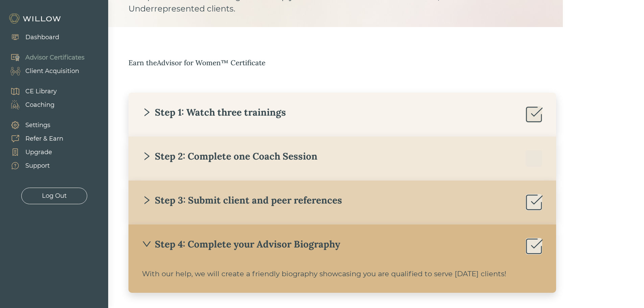  What do you see at coordinates (37, 166) in the screenshot?
I see `div: Support` at bounding box center [37, 166].